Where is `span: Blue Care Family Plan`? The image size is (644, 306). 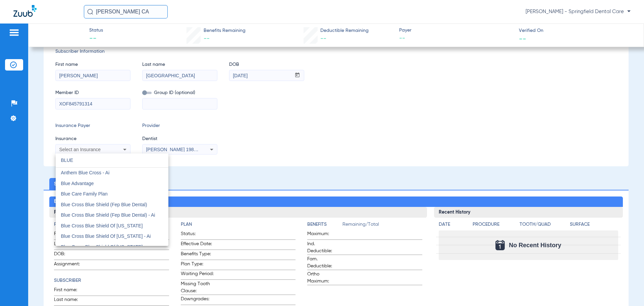
span: Blue Care Family Plan is located at coordinates (84, 194).